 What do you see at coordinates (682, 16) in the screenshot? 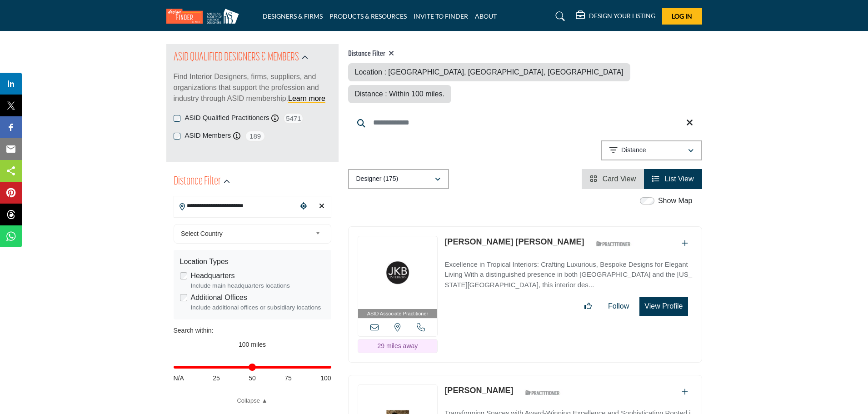
I see `button: Log In` at bounding box center [682, 16].